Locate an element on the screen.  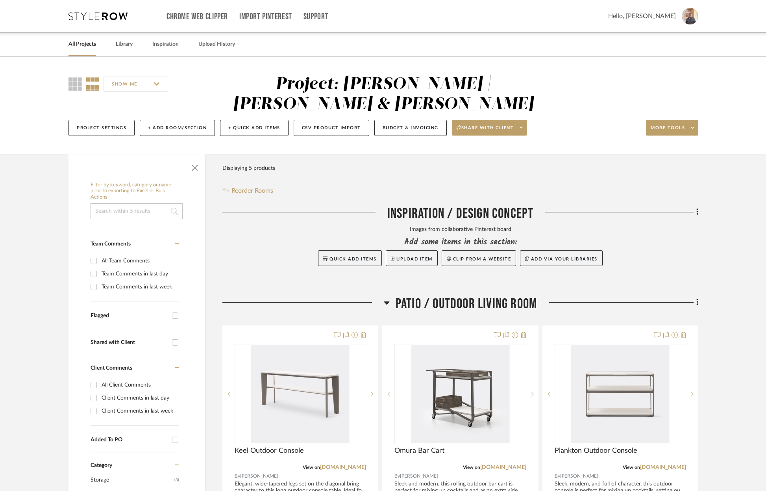
button: + Quick Add Items is located at coordinates (254, 128).